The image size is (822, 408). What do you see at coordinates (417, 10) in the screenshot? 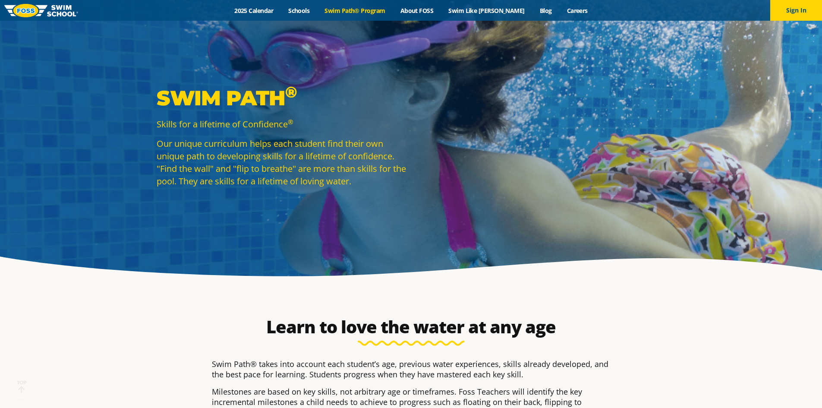
I see `a: About FOSS` at bounding box center [417, 10].